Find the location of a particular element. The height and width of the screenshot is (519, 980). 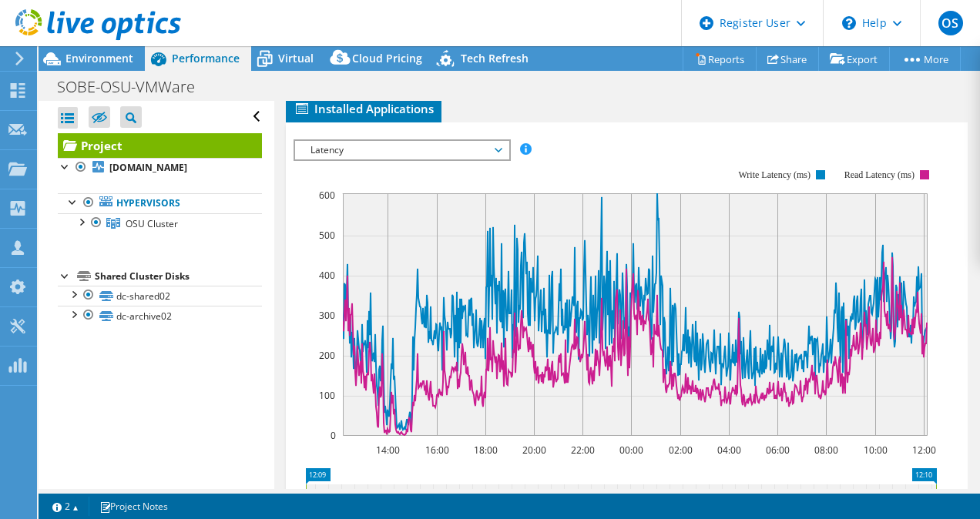

span: OSU Cluster is located at coordinates (151, 223).